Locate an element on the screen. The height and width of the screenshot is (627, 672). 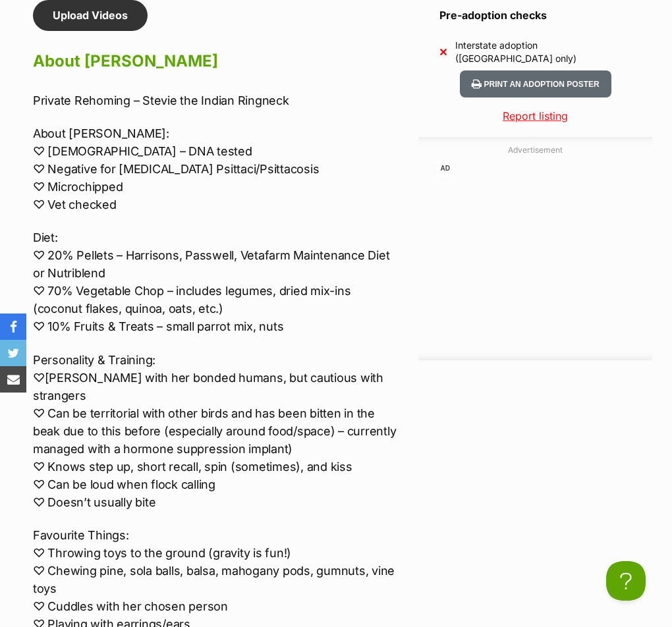
p: Private Rehoming – Stevie the Indian Ringneck is located at coordinates (216, 100).